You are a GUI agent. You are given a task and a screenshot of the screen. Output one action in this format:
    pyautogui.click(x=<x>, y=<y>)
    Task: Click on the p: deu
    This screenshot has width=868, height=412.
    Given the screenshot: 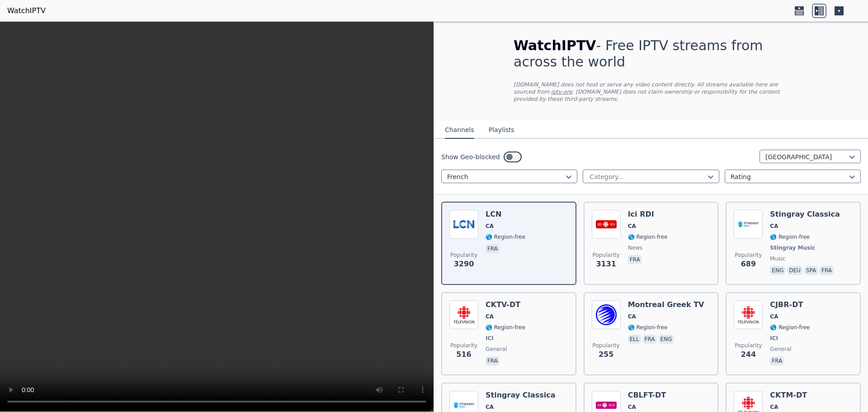 What is the action you would take?
    pyautogui.click(x=795, y=270)
    